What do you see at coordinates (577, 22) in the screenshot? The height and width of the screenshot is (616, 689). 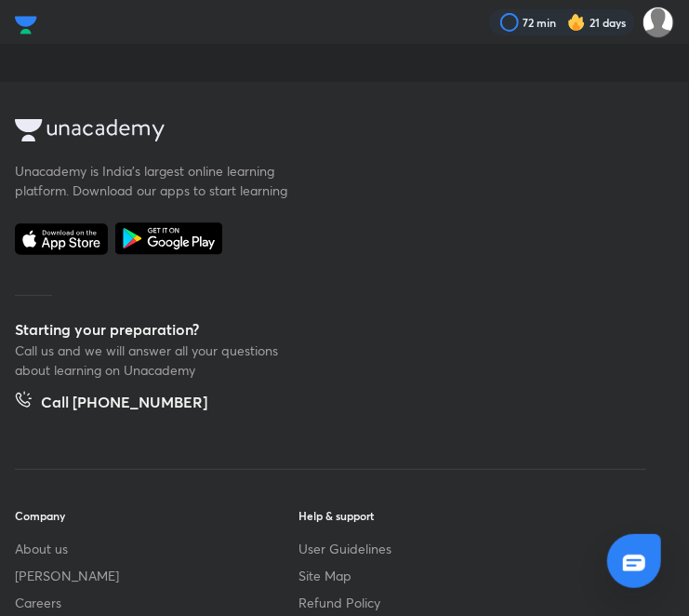 I see `img: streak` at bounding box center [577, 22].